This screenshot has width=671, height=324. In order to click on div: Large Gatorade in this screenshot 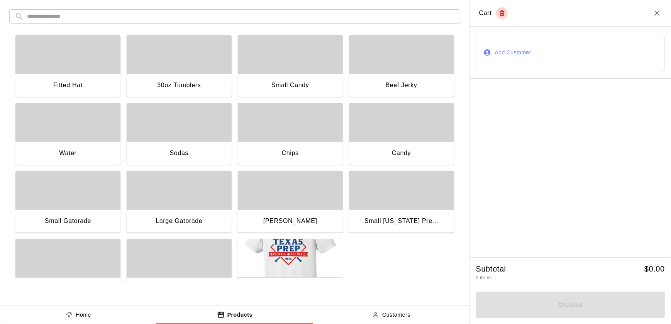, I will do `click(179, 221)`.